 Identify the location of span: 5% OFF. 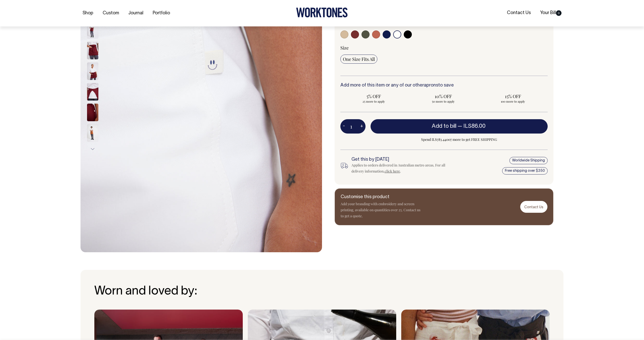
(373, 97).